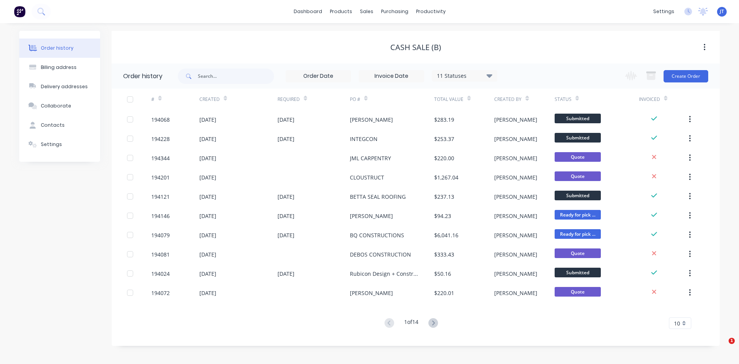  What do you see at coordinates (686, 76) in the screenshot?
I see `button: Create Order` at bounding box center [686, 76].